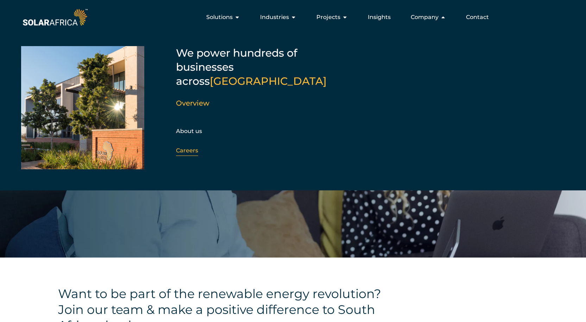 This screenshot has height=322, width=586. I want to click on a: Careers, so click(187, 150).